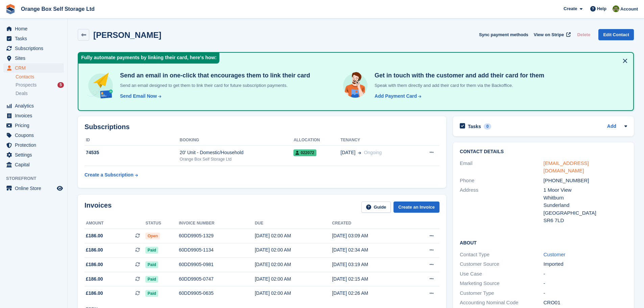 The width and height of the screenshot is (644, 308). What do you see at coordinates (501, 205) in the screenshot?
I see `div: Address` at bounding box center [501, 205].